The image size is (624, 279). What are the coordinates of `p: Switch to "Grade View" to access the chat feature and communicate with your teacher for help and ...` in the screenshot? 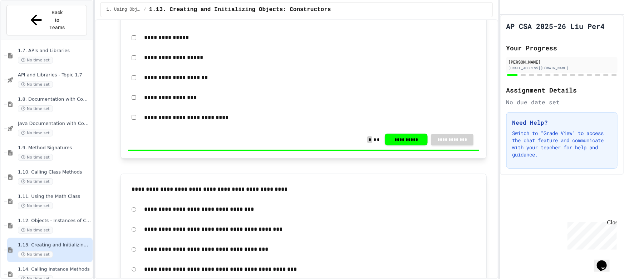 It's located at (561, 144).